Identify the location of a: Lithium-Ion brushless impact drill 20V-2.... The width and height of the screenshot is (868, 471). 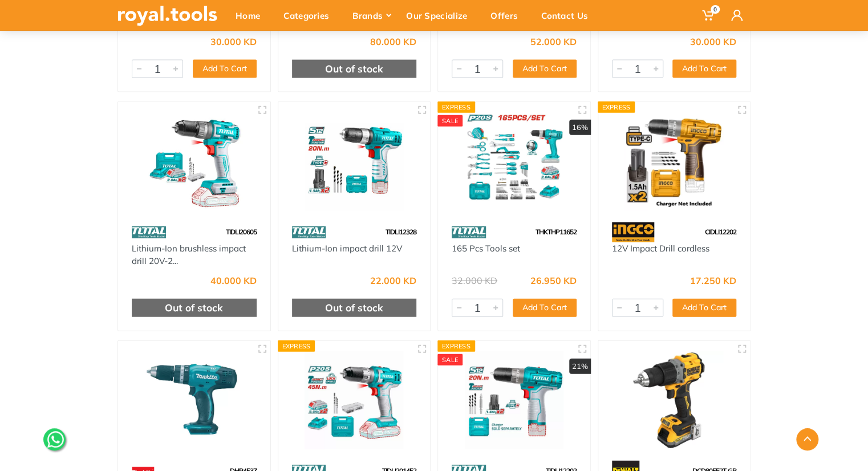
(189, 255).